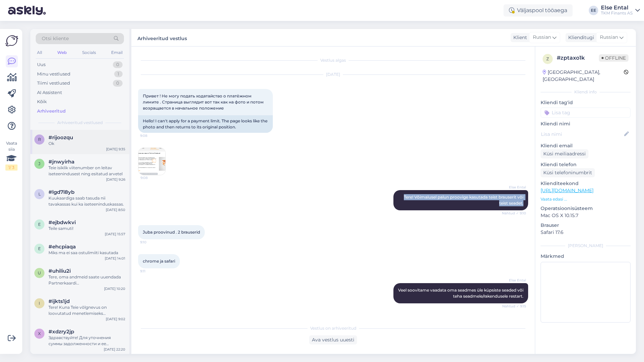 The height and width of the screenshot is (362, 644). Describe the element at coordinates (12, 155) in the screenshot. I see `div: Vaata siia` at that location.